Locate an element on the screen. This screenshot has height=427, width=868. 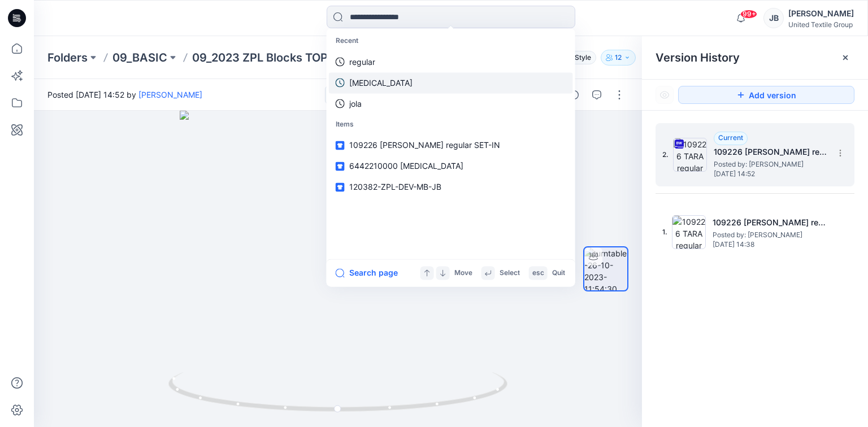
a: regular is located at coordinates (451, 62).